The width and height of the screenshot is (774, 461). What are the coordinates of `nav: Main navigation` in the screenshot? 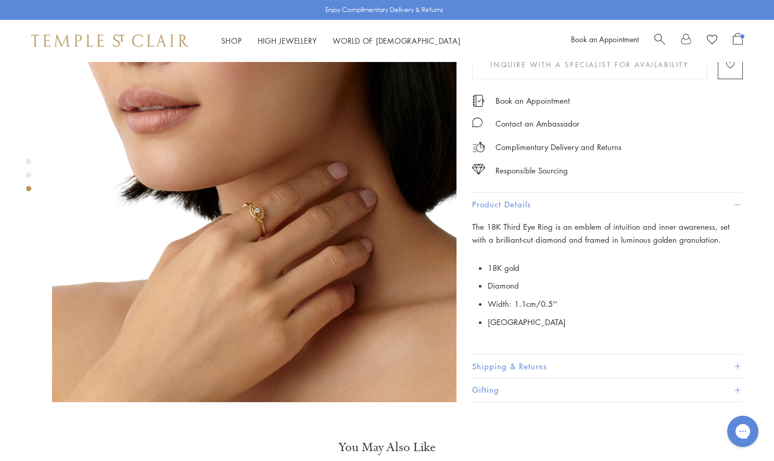 It's located at (341, 41).